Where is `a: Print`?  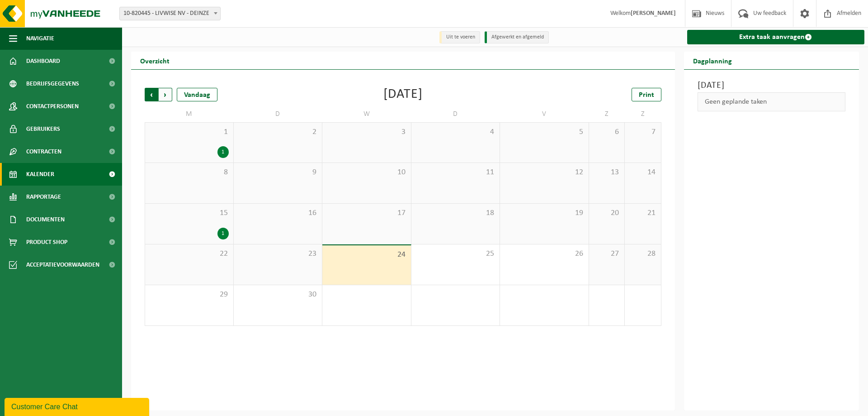 a: Print is located at coordinates (646, 95).